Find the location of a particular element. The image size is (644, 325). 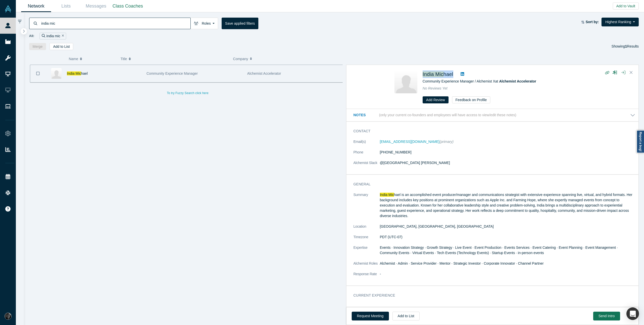

button: Title is located at coordinates (174, 59).